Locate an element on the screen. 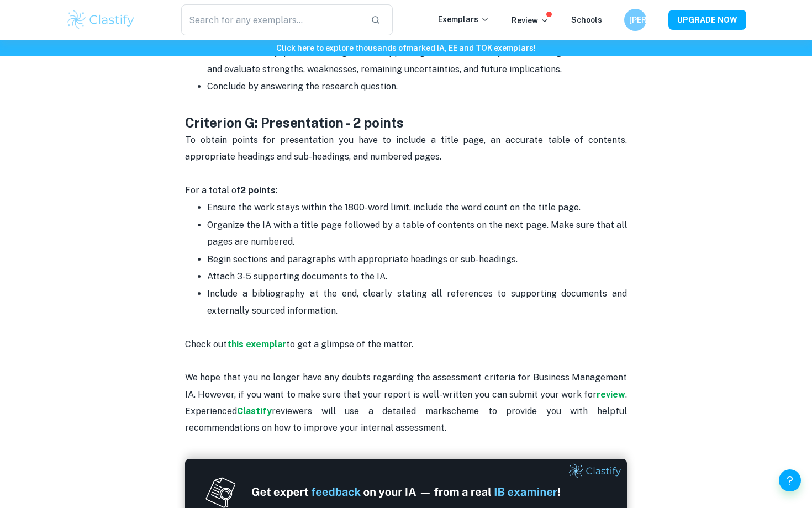 Image resolution: width=812 pixels, height=508 pixels. span: Attach 3-5 supporting documents to the IA. is located at coordinates (297, 276).